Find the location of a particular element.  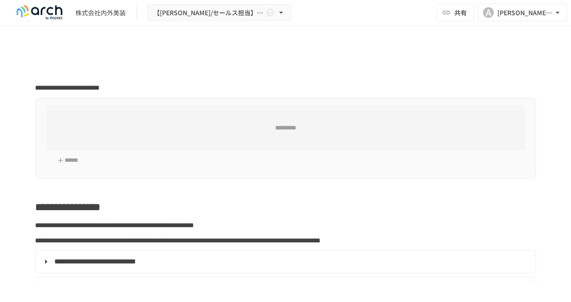

span: 共有 is located at coordinates (460, 13).